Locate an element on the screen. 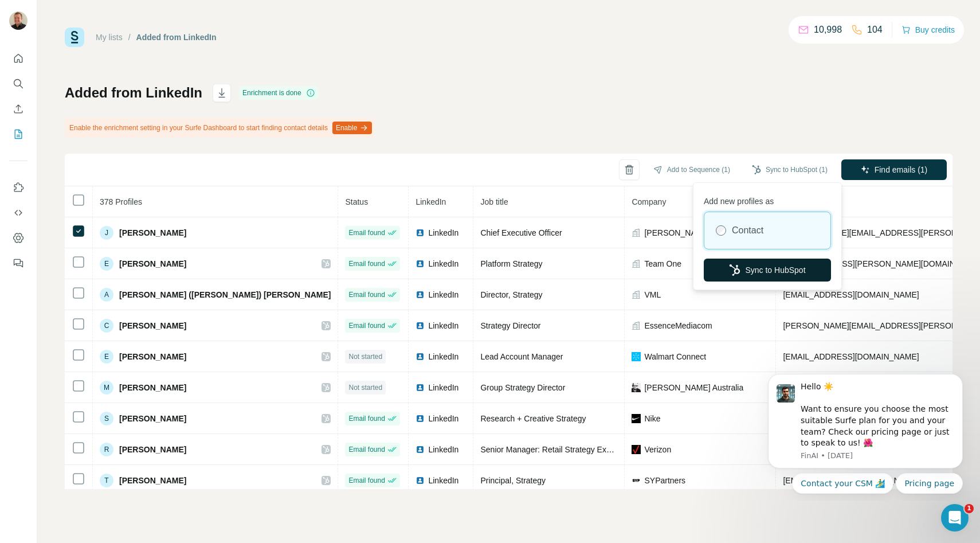  button: Quick start is located at coordinates (18, 59).